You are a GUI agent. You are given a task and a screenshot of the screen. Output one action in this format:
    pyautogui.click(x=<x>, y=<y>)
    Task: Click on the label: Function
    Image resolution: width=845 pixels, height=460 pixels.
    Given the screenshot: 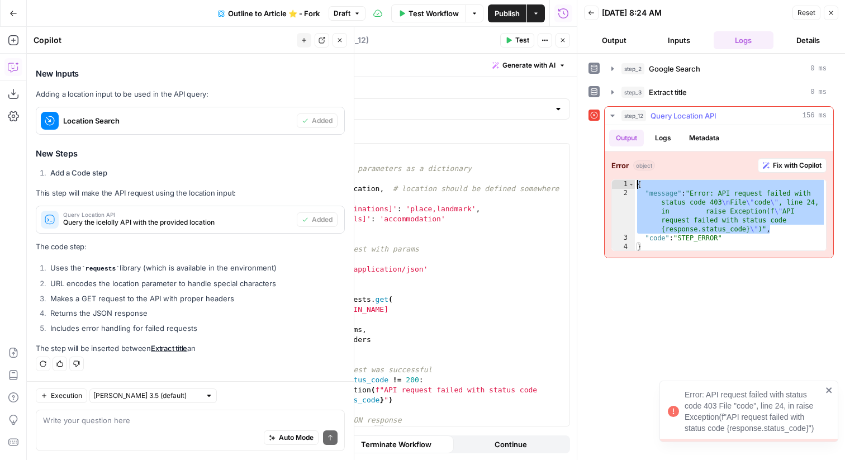 What is the action you would take?
    pyautogui.click(x=414, y=134)
    